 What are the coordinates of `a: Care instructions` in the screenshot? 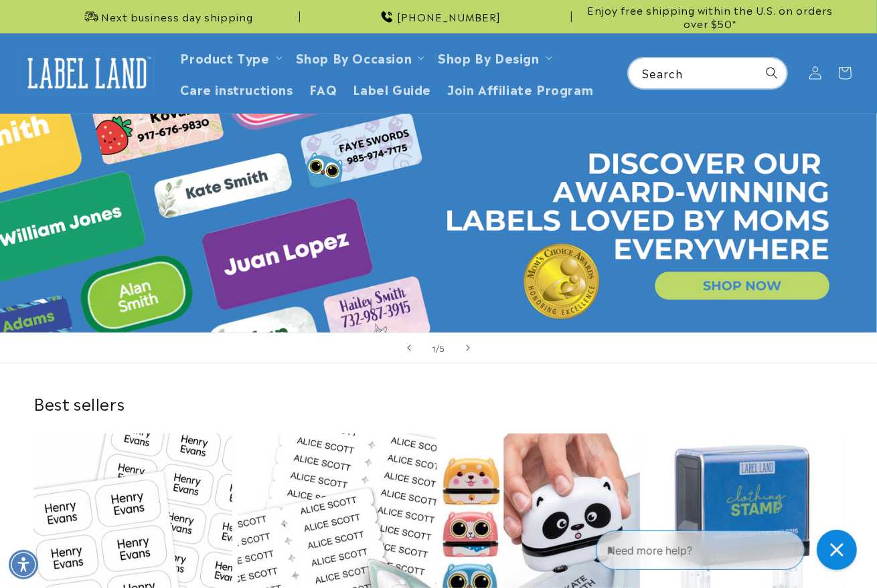 It's located at (237, 88).